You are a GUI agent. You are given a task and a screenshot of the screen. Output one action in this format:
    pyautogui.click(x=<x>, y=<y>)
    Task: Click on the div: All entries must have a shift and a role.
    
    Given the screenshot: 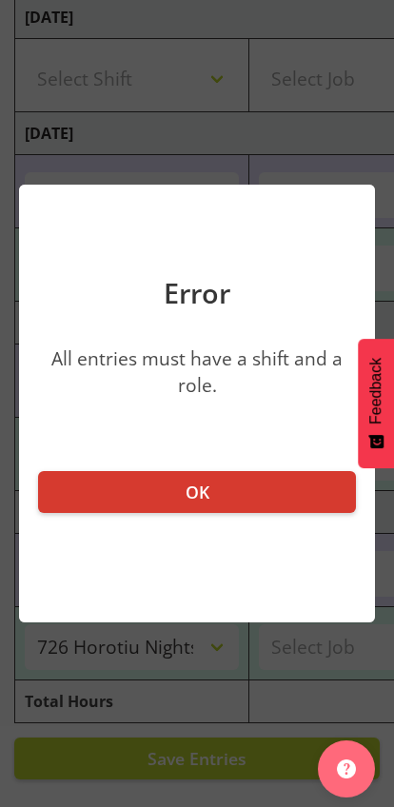 What is the action you would take?
    pyautogui.click(x=197, y=373)
    